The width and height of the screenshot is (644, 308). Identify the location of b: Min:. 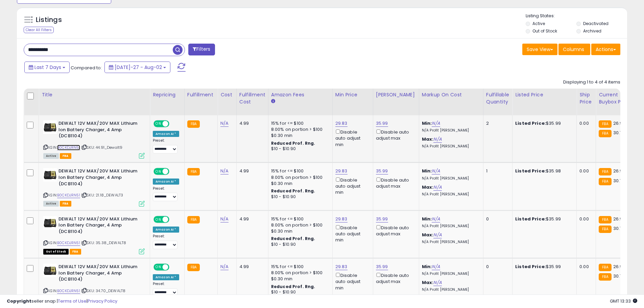
(427, 171).